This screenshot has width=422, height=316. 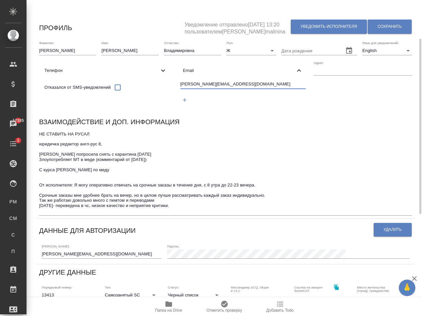 What do you see at coordinates (46, 43) in the screenshot?
I see `label: Фамилия:` at bounding box center [46, 43].